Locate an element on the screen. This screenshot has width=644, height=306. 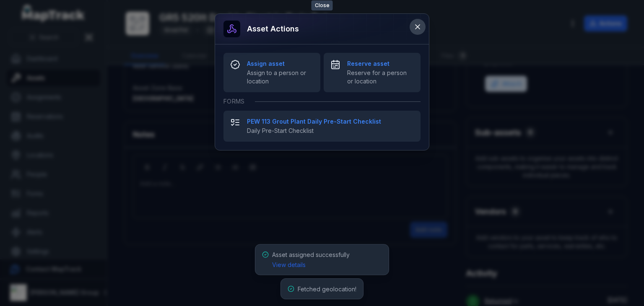
button: Reserve assetReserve for a person or location is located at coordinates (371, 72).